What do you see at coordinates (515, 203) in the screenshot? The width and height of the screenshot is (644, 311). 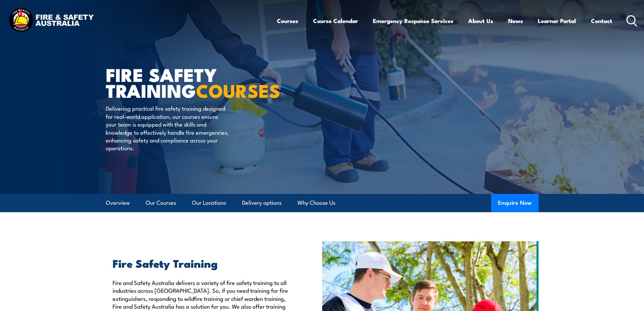 I see `button: Enquire Now` at bounding box center [515, 203].